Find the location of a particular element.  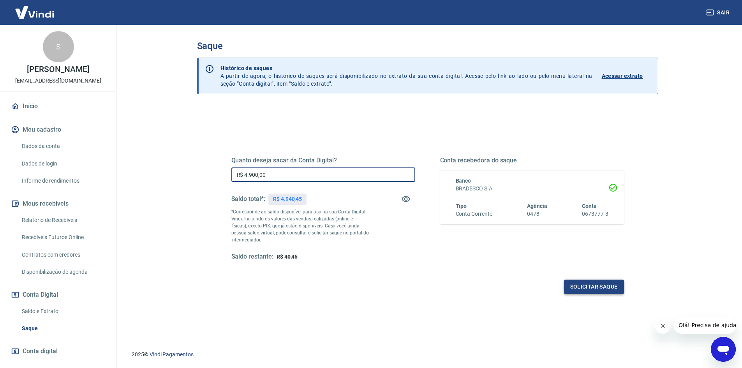

h6: 0673777-3 is located at coordinates (595, 214).